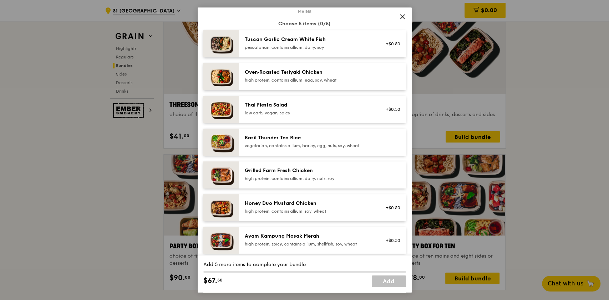 The width and height of the screenshot is (609, 300). Describe the element at coordinates (220, 280) in the screenshot. I see `span: 50` at that location.